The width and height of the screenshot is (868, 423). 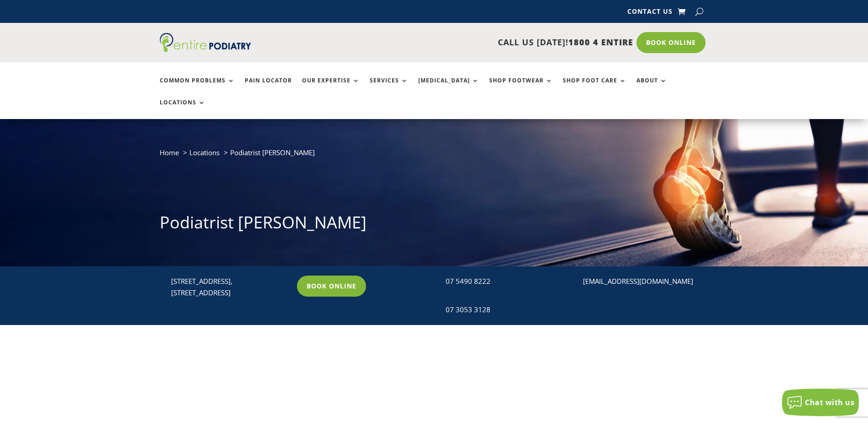 What do you see at coordinates (521, 87) in the screenshot?
I see `a: Shop Footwear` at bounding box center [521, 87].